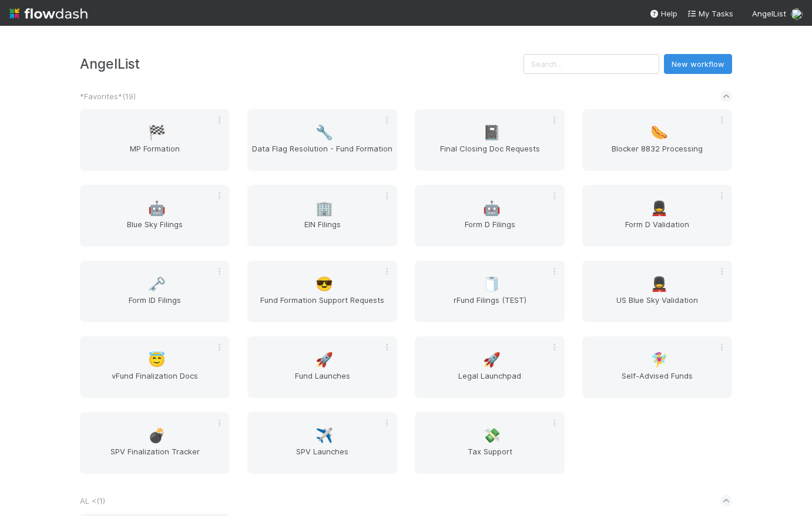 This screenshot has height=516, width=812. What do you see at coordinates (657, 306) in the screenshot?
I see `span: US Blue Sky Validation` at bounding box center [657, 306].